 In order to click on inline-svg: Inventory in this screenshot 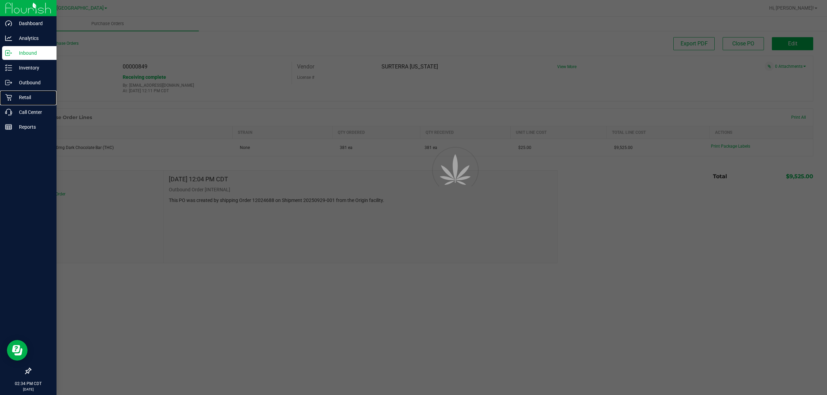, I will do `click(9, 68)`.